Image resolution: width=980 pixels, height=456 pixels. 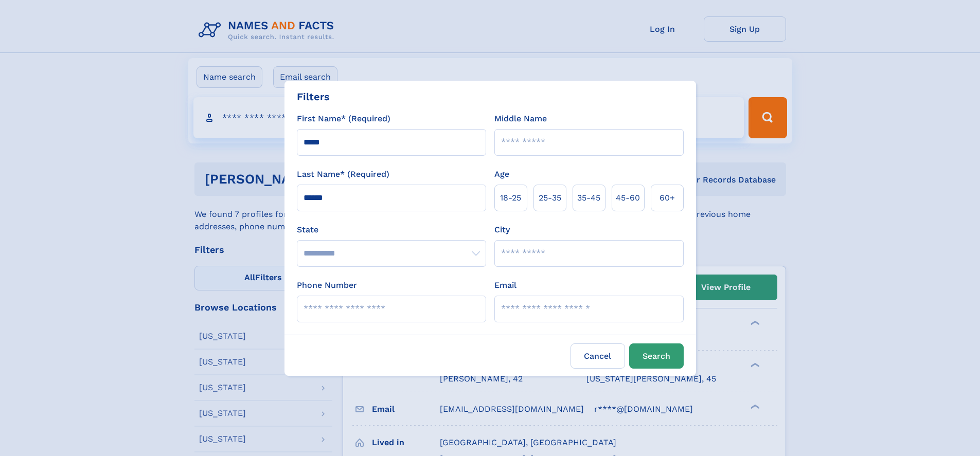 I want to click on span: 35‑45, so click(x=588, y=198).